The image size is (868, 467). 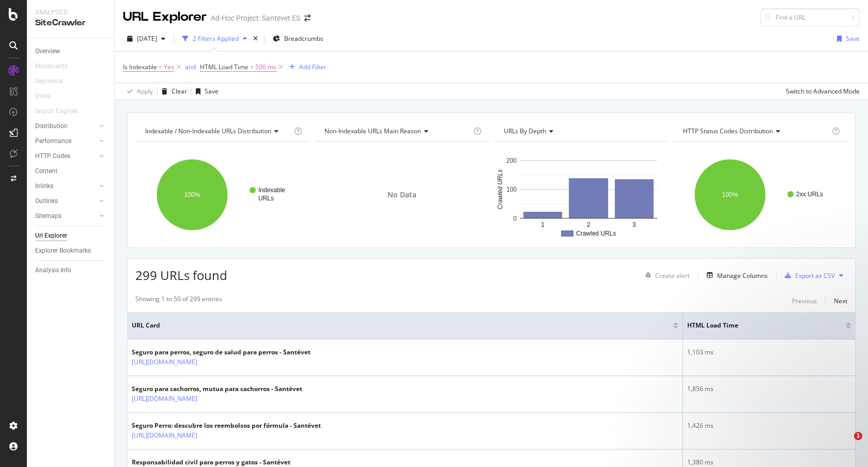 I want to click on div: Next, so click(x=840, y=300).